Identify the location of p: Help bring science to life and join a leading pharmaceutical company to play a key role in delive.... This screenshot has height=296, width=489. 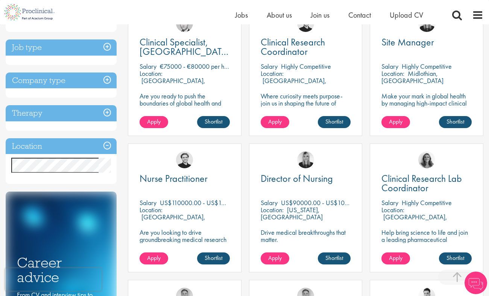
(426, 247).